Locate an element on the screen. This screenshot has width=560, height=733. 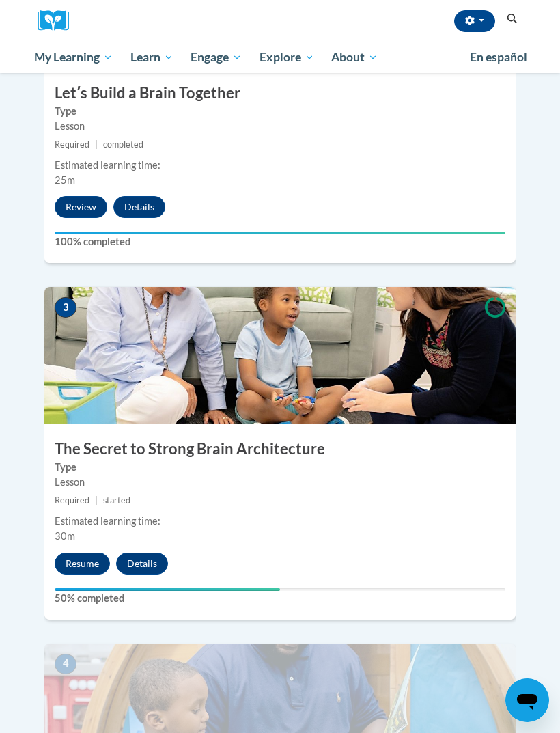
button: Resume is located at coordinates (82, 564).